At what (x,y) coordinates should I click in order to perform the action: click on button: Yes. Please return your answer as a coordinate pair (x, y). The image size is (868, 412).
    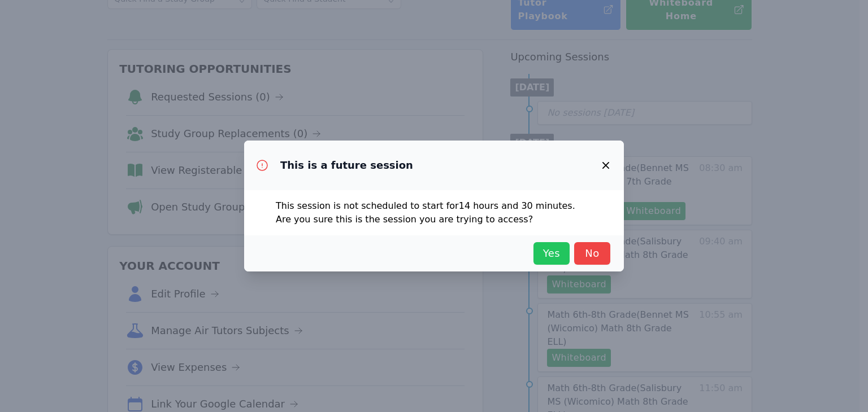
    Looking at the image, I should click on (552, 253).